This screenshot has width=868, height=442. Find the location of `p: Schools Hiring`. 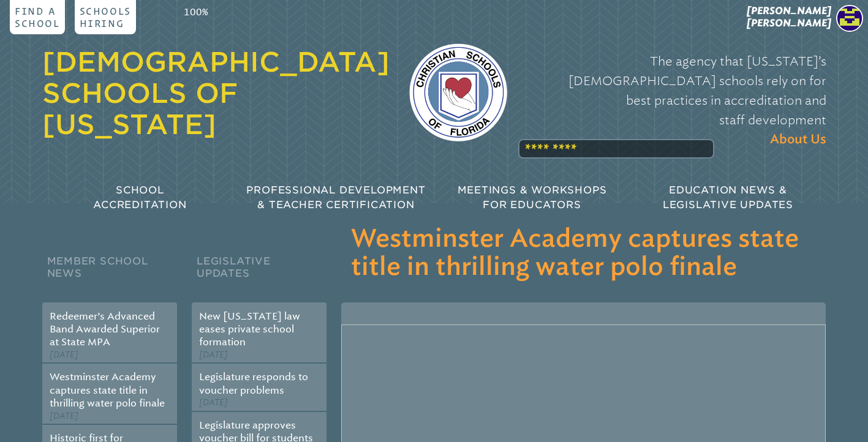

p: Schools Hiring is located at coordinates (105, 17).